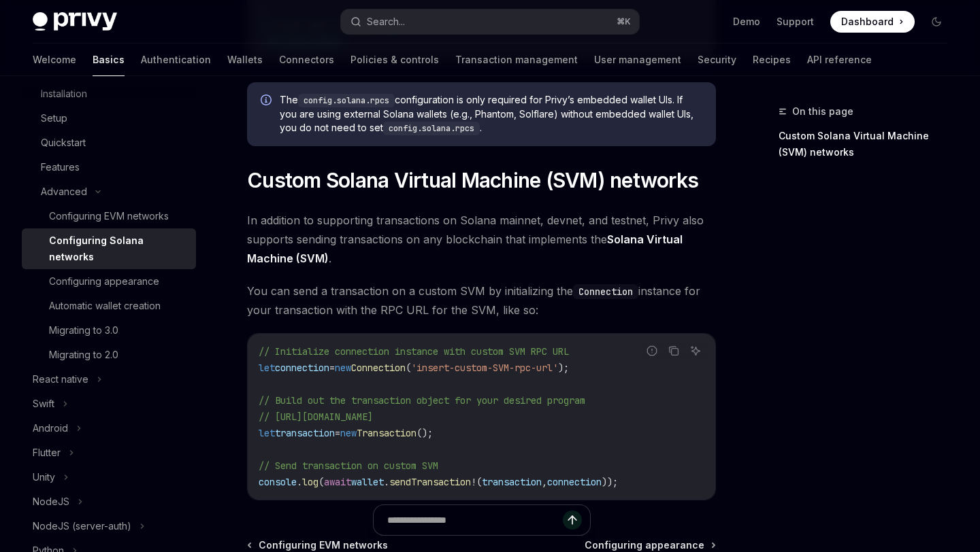 The width and height of the screenshot is (980, 552). I want to click on a: Migrating to 3.0, so click(109, 330).